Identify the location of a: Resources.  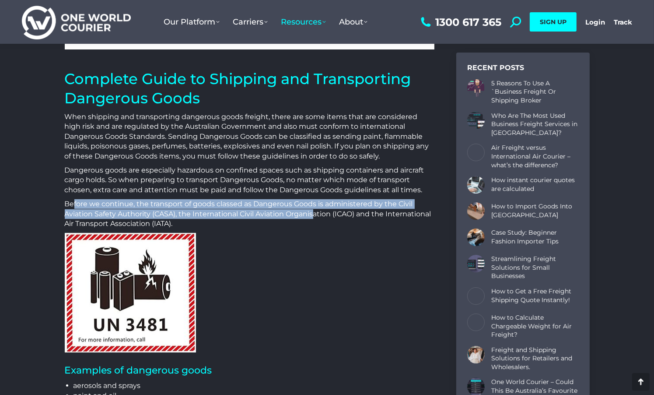
(303, 22).